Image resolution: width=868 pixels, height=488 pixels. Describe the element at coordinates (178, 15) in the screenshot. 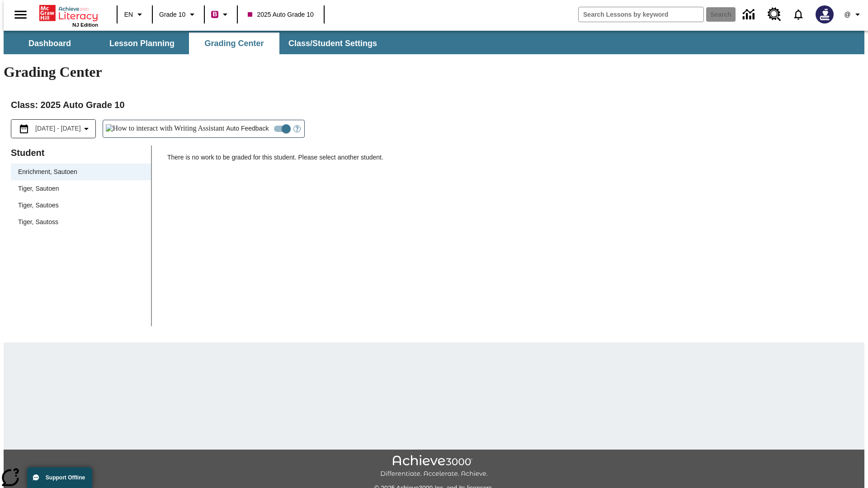

I see `button: Grade: Grade 10, Select a grade` at that location.